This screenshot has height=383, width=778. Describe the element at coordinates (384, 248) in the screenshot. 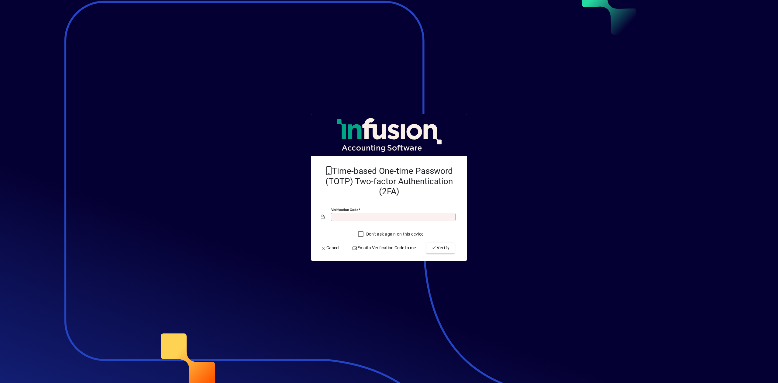

I see `button: Email a Verification Code to me` at that location.